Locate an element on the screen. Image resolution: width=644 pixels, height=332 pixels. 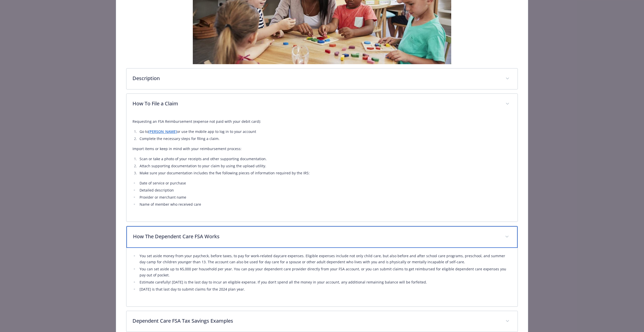
li: Make sure your documentation includes the five following pieces of information required by the IRS: is located at coordinates (324, 173).